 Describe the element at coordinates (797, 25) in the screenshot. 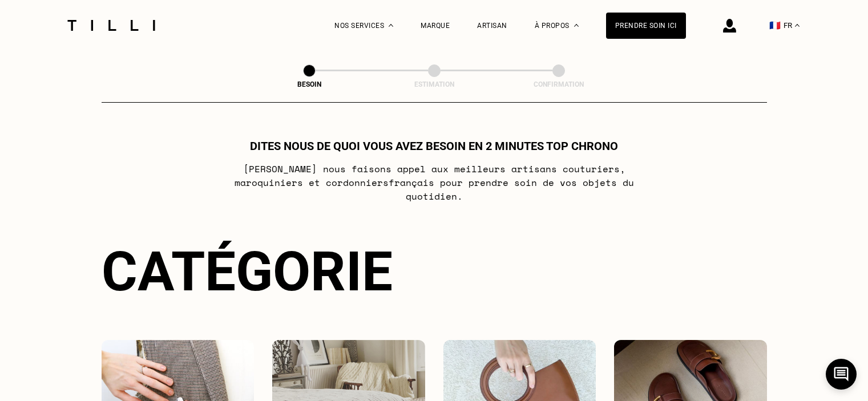

I see `img: menu déroulant` at that location.